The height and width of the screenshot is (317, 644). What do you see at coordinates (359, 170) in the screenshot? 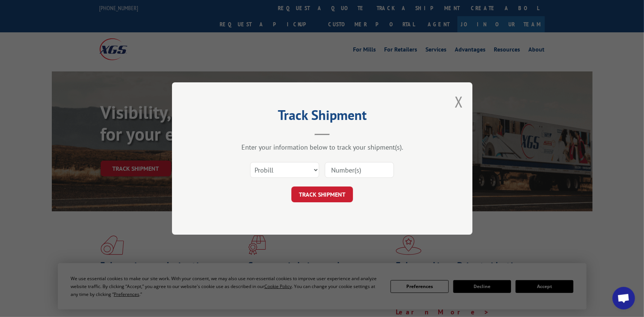
I see `input: Number(s)` at bounding box center [359, 170].